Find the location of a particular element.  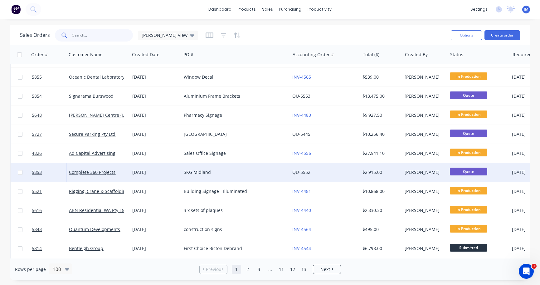

div: Pharmacy Signage is located at coordinates (233, 115).